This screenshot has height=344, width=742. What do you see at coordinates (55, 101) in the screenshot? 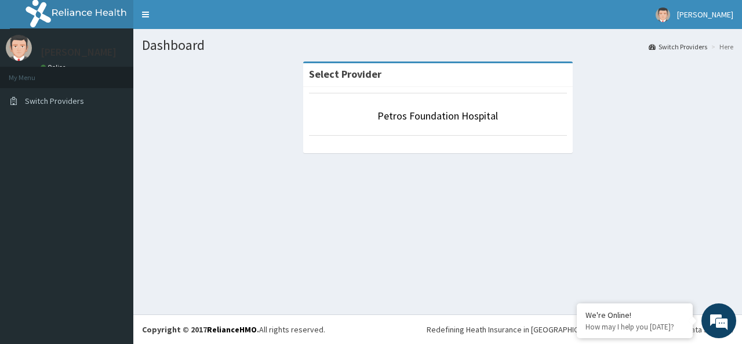
I see `span: Switch Providers` at bounding box center [55, 101].